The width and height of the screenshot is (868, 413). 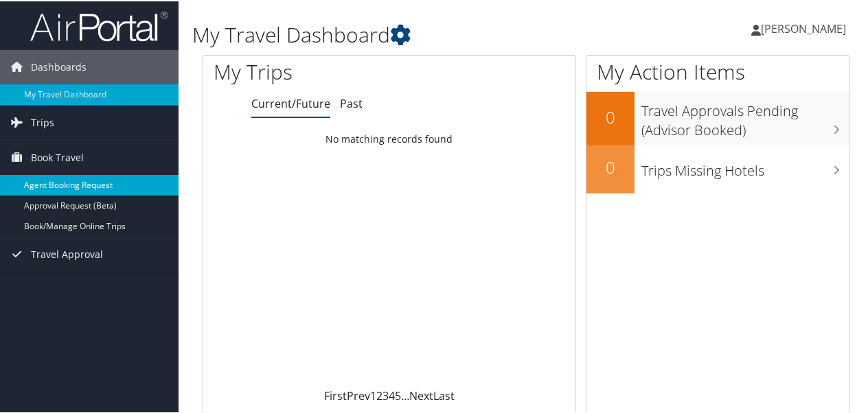 What do you see at coordinates (388, 138) in the screenshot?
I see `td: No matching records found` at bounding box center [388, 138].